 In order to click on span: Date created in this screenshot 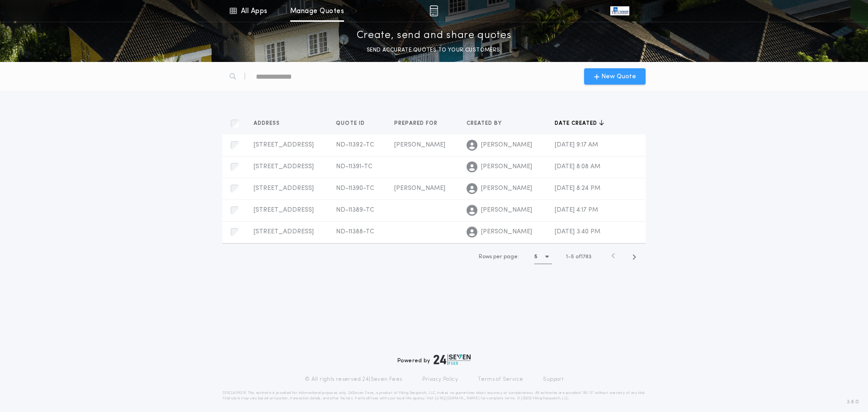, I will do `click(577, 123)`.